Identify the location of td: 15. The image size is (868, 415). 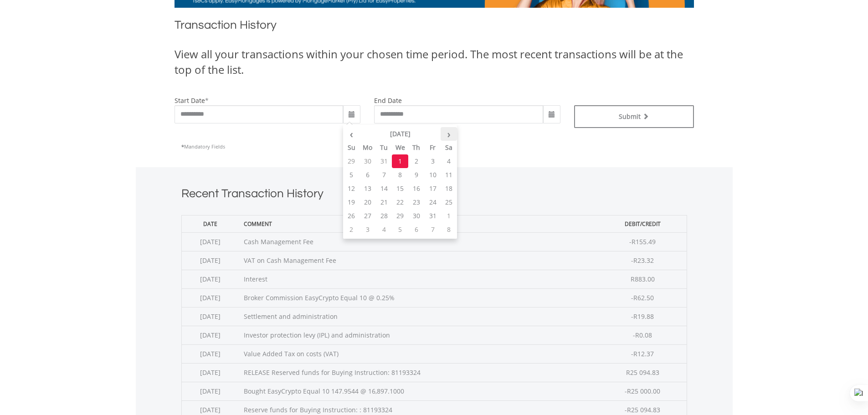
(400, 189).